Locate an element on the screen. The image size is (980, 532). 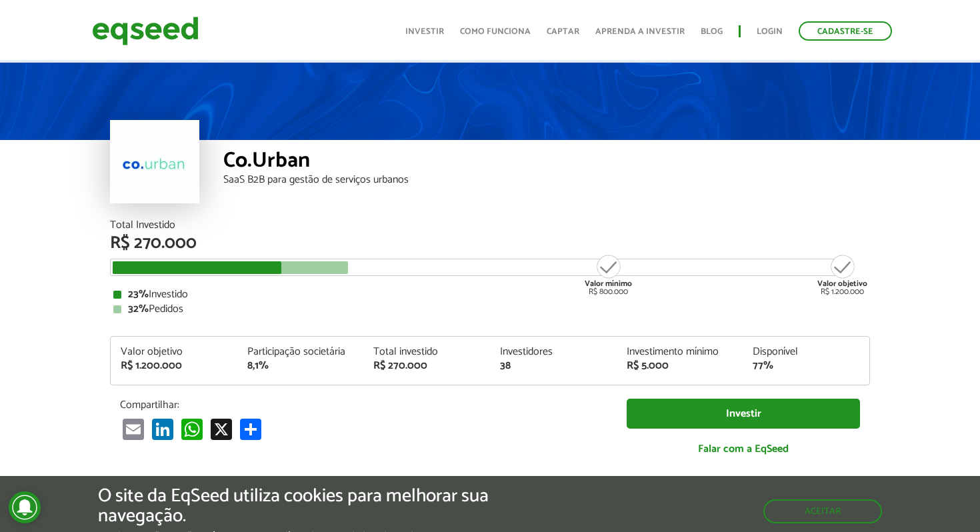
a: Aprenda a investir is located at coordinates (640, 31).